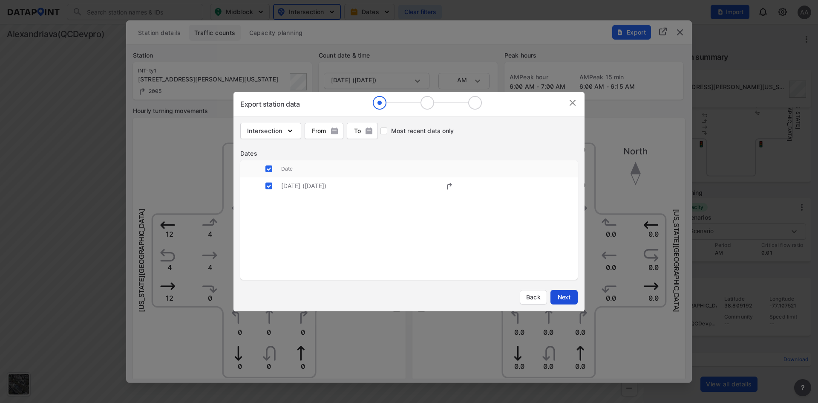 This screenshot has width=818, height=403. What do you see at coordinates (534, 297) in the screenshot?
I see `span: Back` at bounding box center [534, 297].